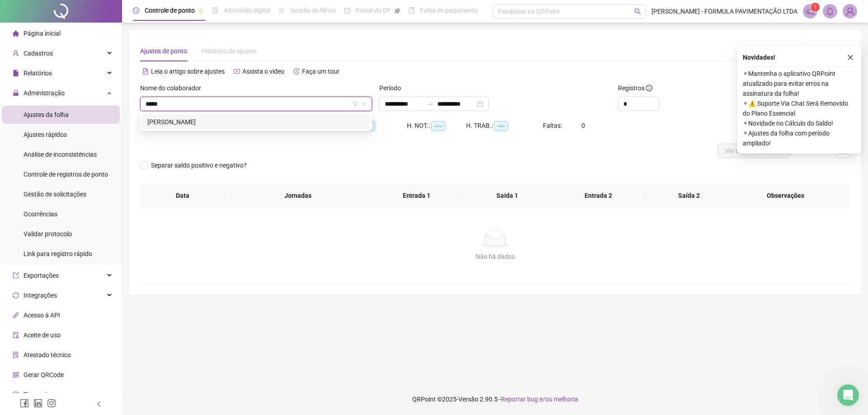  Describe the element at coordinates (47, 234) in the screenshot. I see `span: Validar protocolo` at that location.